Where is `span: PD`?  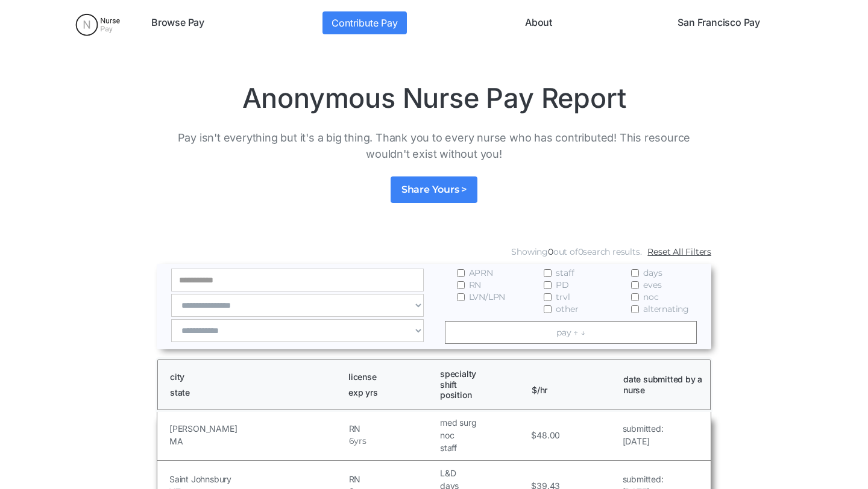
span: PD is located at coordinates (562, 285).